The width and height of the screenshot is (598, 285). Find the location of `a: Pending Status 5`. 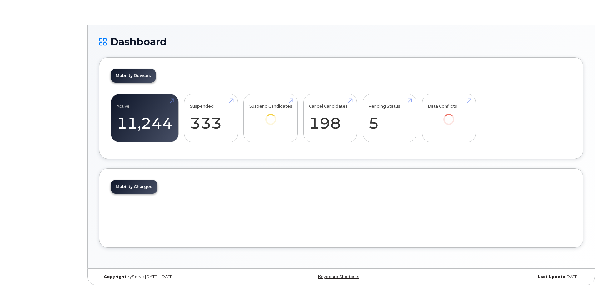

a: Pending Status 5 is located at coordinates (389, 118).